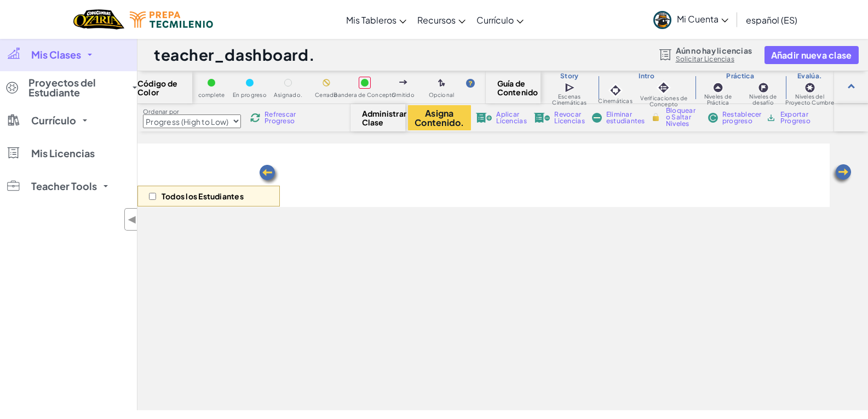 The height and width of the screenshot is (419, 868). What do you see at coordinates (616, 90) in the screenshot?
I see `img: IconCinematic.svg` at bounding box center [616, 90].